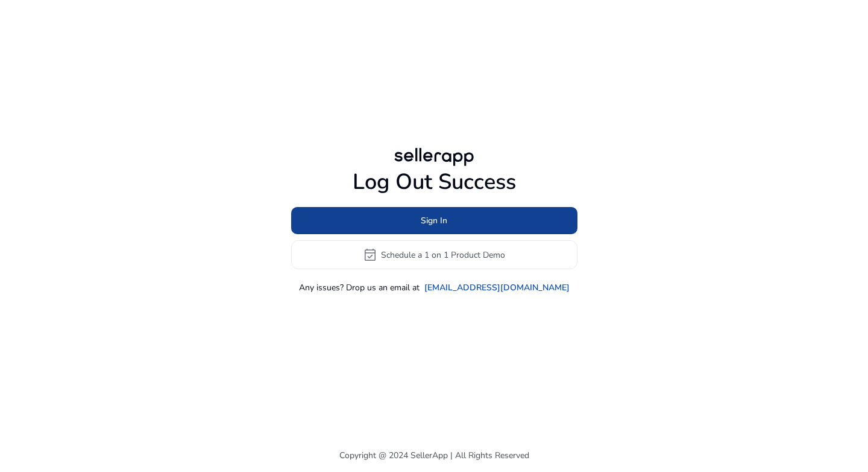 Image resolution: width=868 pixels, height=472 pixels. Describe the element at coordinates (434, 181) in the screenshot. I see `h1: Log Out Success` at that location.